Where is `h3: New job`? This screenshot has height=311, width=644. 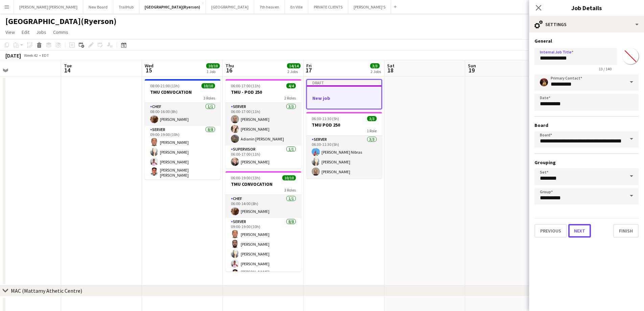 h3: New job is located at coordinates (344, 98).